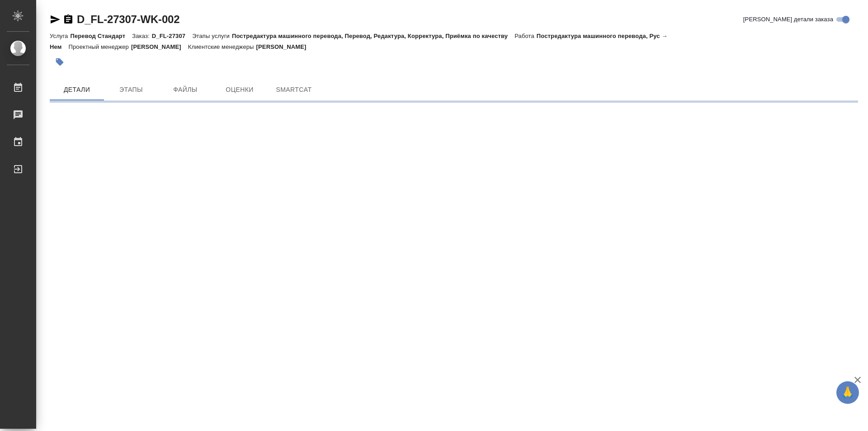  Describe the element at coordinates (128, 19) in the screenshot. I see `a: D_FL-27307-WK-002` at that location.